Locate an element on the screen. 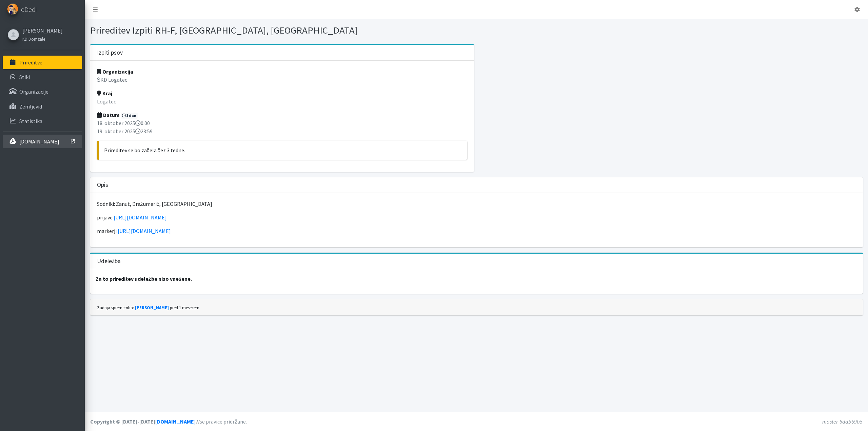 The image size is (868, 431). p: Statistika is located at coordinates (31, 121).